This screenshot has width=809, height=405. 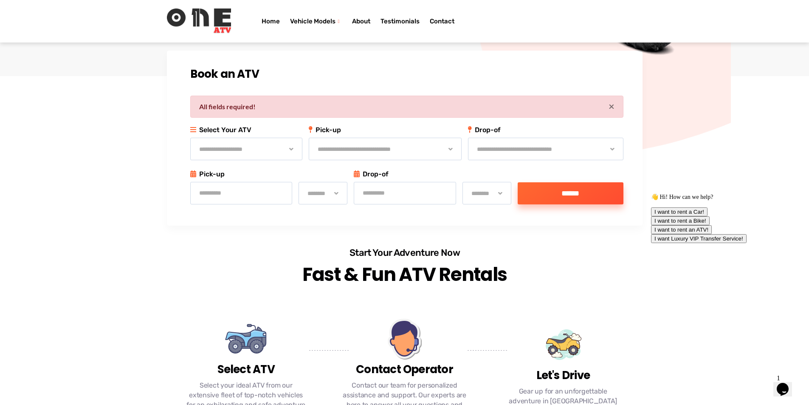 What do you see at coordinates (405, 274) in the screenshot?
I see `h2: Fast & Fun ATV Rentals` at bounding box center [405, 274].